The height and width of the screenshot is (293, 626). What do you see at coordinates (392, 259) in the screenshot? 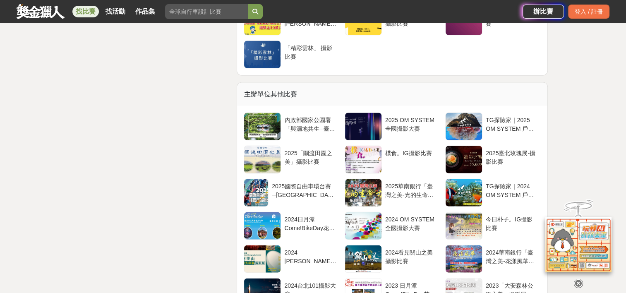
I see `a: 2024看見關山之美攝影比賽` at bounding box center [392, 259].